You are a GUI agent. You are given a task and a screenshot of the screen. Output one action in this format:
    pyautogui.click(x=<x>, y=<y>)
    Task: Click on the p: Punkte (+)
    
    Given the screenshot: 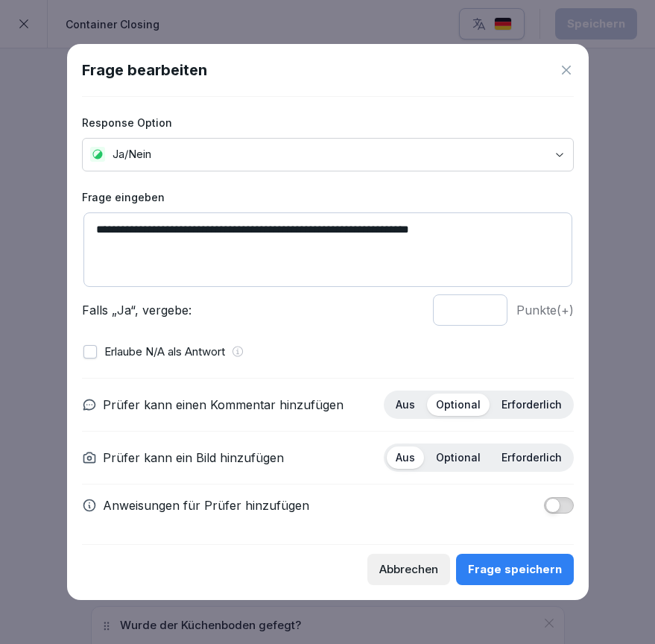 What is the action you would take?
    pyautogui.click(x=545, y=310)
    